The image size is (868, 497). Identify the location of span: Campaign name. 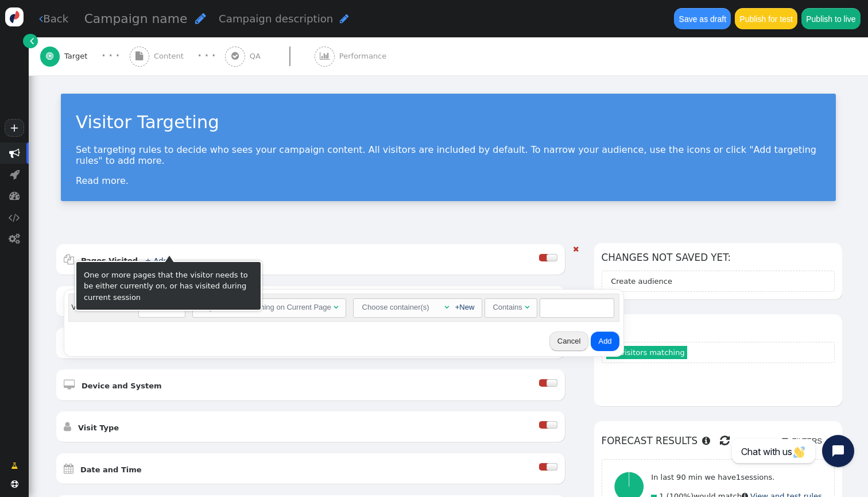
(136, 19).